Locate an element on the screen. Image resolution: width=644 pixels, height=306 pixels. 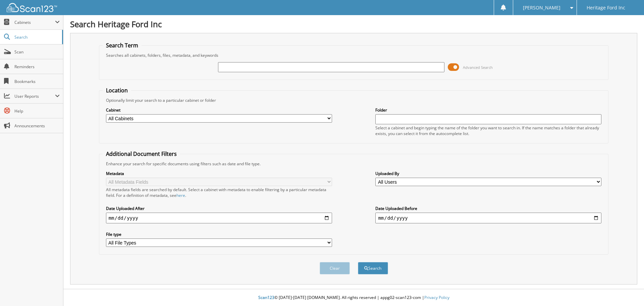
label: Date Uploaded Before is located at coordinates (488, 208).